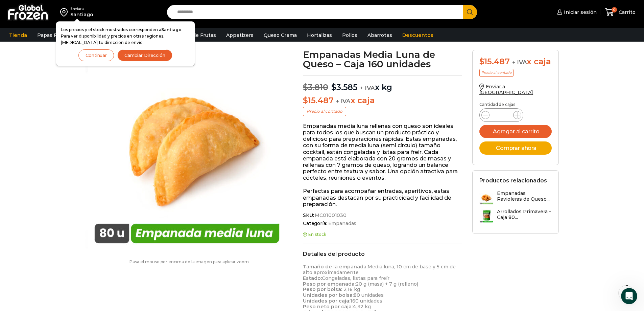 The image size is (644, 311). I want to click on strong: Estado:, so click(313, 279).